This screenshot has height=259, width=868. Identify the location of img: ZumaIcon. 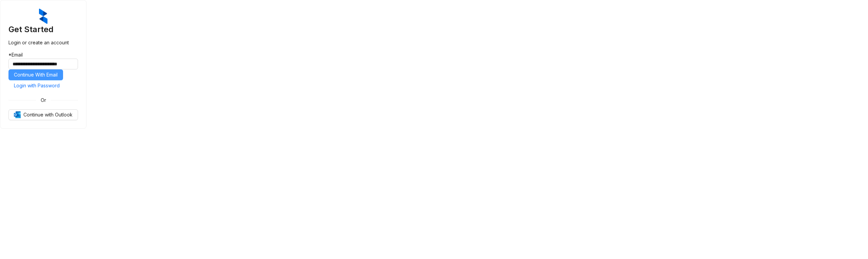
(43, 17).